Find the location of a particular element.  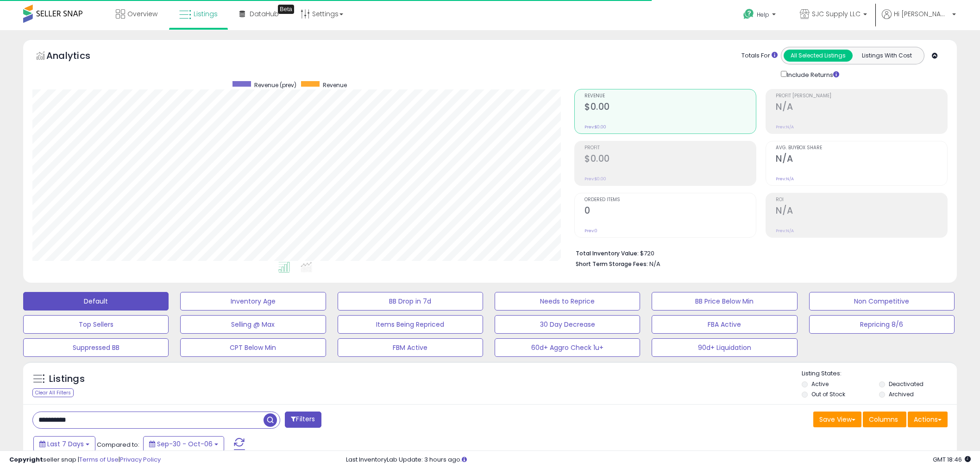

span: 2025-10-14 18:46 GMT is located at coordinates (952, 459).